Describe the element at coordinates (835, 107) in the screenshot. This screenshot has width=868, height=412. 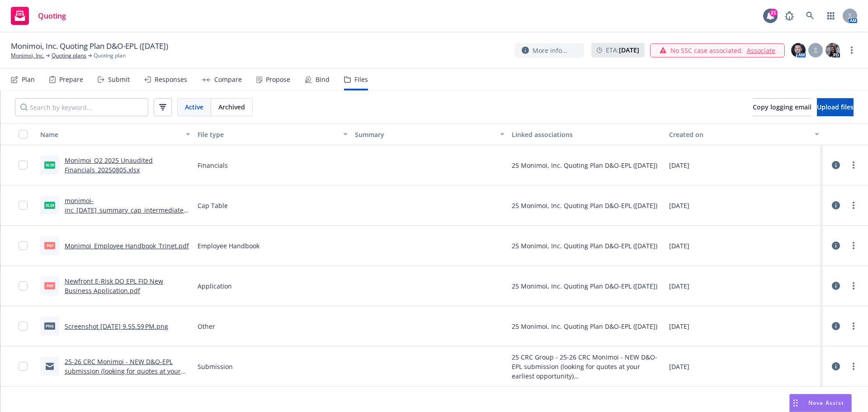
I see `button: Upload files` at that location.